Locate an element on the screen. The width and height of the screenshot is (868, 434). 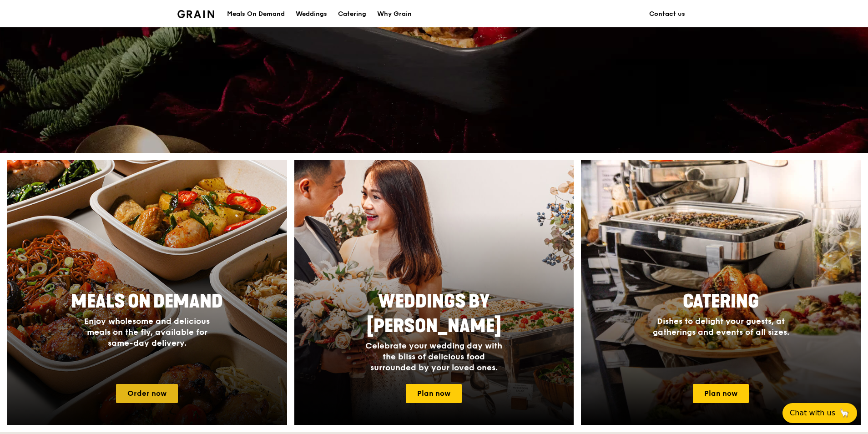
div: Weddings is located at coordinates (311, 14).